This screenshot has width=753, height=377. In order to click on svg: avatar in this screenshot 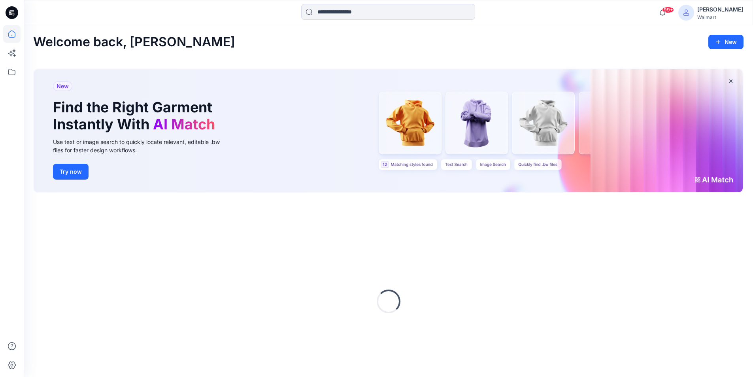, I will do `click(686, 13)`.